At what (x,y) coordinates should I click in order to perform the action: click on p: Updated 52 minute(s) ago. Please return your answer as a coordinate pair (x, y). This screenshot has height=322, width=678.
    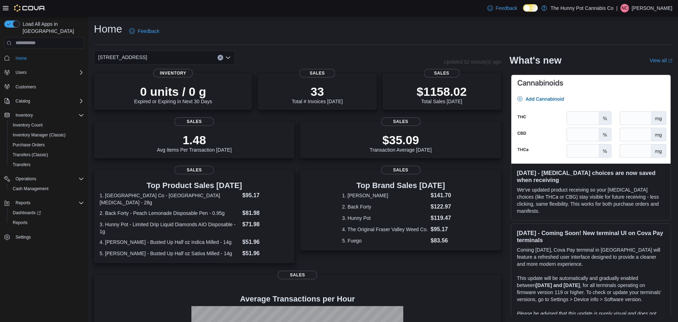
    Looking at the image, I should click on (472, 62).